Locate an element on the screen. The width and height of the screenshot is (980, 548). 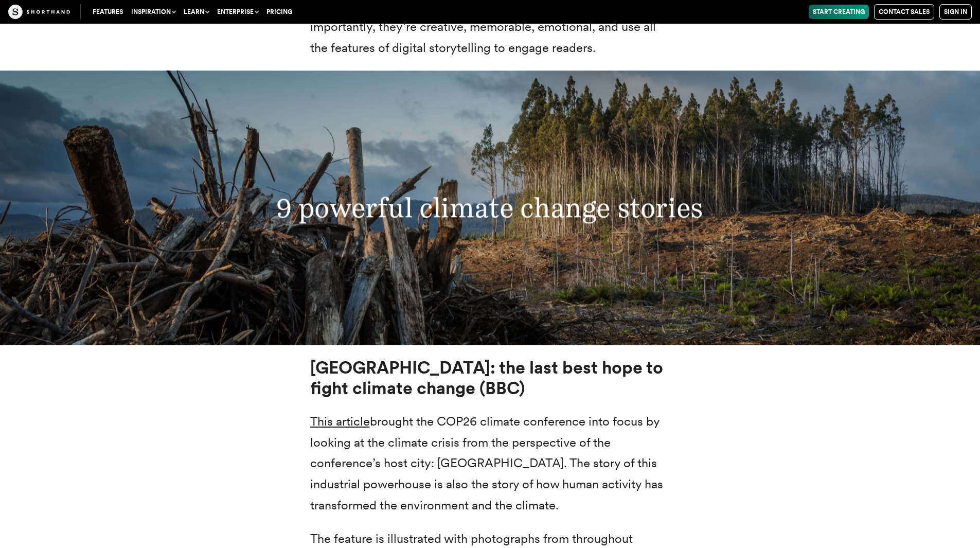
a: Start Creating is located at coordinates (838, 12).